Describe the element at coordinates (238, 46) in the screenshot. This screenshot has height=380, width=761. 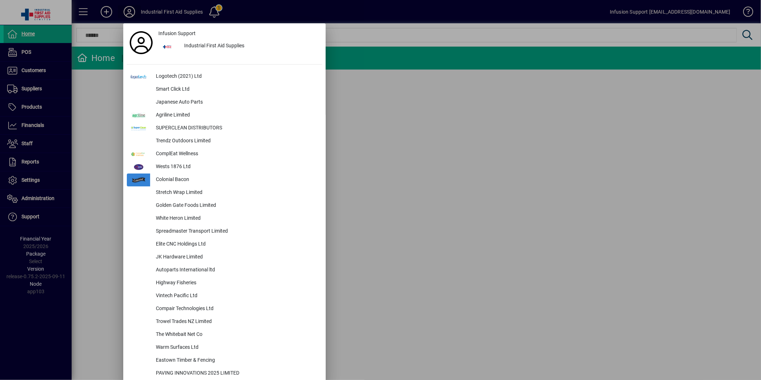
I see `button: Industrial First Aid Supplies` at that location.